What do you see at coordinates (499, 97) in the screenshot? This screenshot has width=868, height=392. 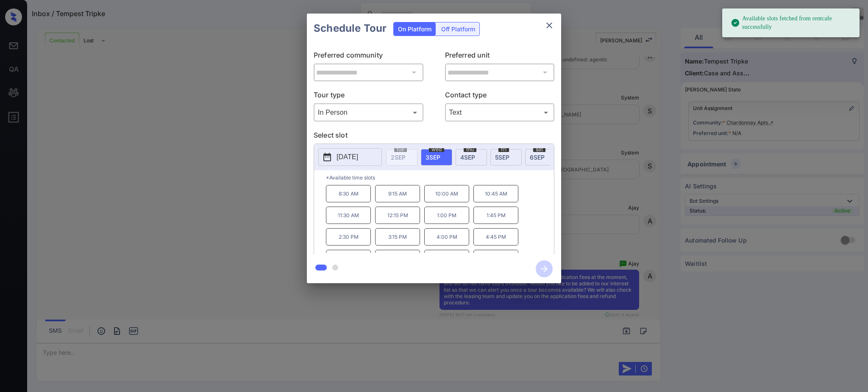 I see `p: Contact type` at bounding box center [499, 97].